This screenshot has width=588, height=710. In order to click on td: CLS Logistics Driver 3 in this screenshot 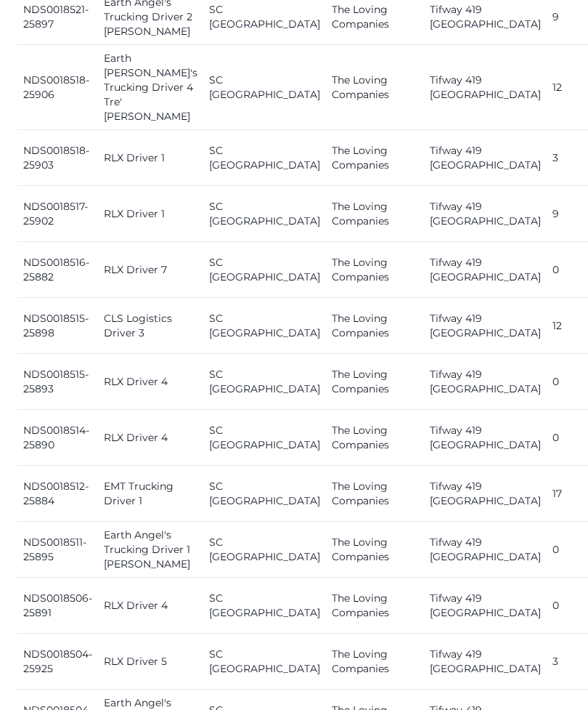, I will do `click(150, 326)`.